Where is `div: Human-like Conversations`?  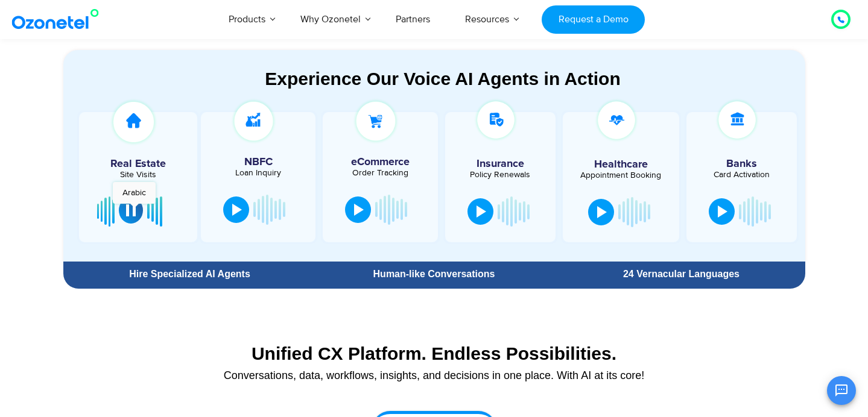
div: Human-like Conversations is located at coordinates (434, 274).